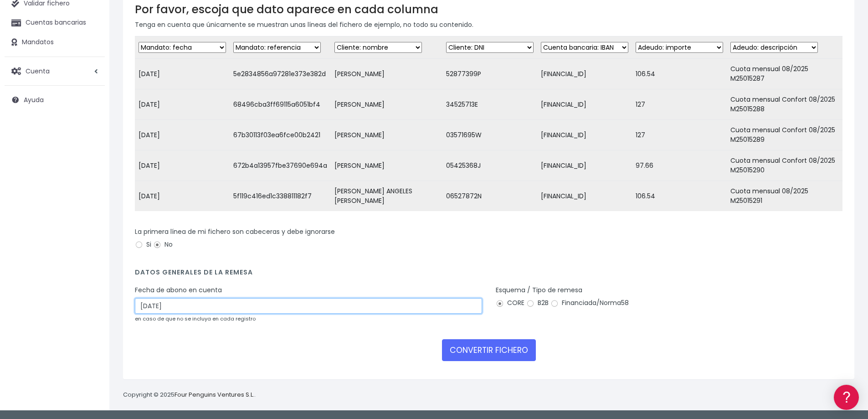  Describe the element at coordinates (490, 74) in the screenshot. I see `td: 52877399P` at that location.